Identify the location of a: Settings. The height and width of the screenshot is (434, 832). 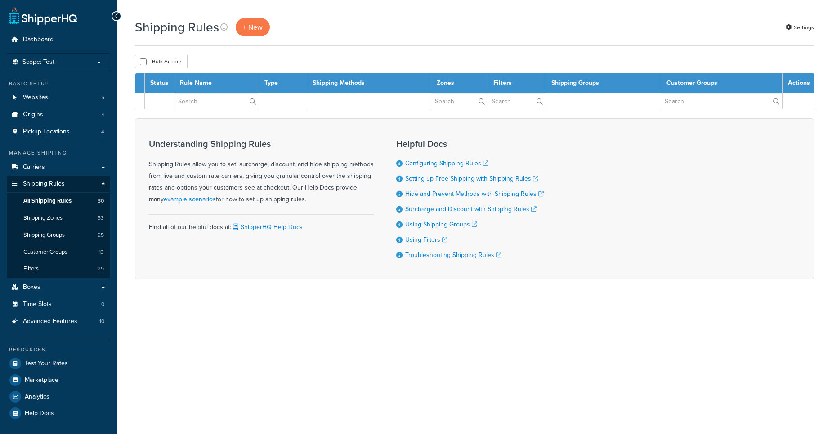
(799, 27).